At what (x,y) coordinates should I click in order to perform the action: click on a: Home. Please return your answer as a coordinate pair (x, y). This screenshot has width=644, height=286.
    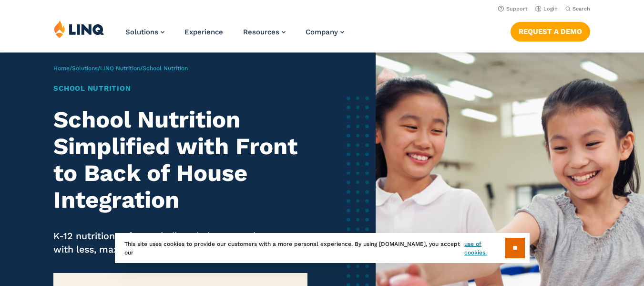
    Looking at the image, I should click on (61, 68).